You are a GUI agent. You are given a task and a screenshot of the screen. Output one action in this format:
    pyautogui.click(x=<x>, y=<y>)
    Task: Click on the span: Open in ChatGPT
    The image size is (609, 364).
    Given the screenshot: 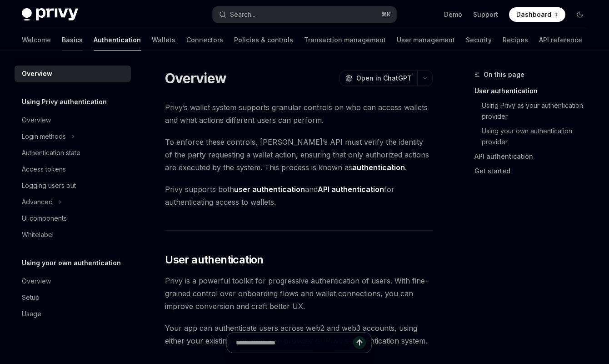 What is the action you would take?
    pyautogui.click(x=384, y=78)
    